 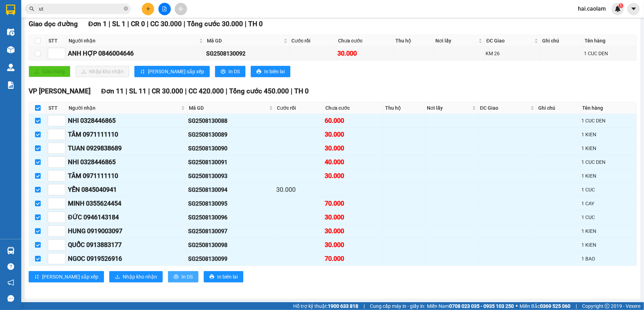 What do you see at coordinates (397, 306) in the screenshot?
I see `span: Cung cấp máy in - giấy in:` at bounding box center [397, 306].